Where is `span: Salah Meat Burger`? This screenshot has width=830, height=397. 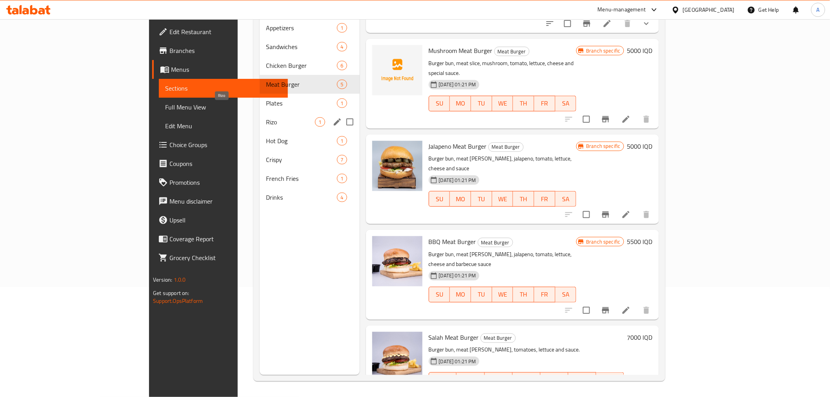
span: Salah Meat Burger is located at coordinates (454, 338).